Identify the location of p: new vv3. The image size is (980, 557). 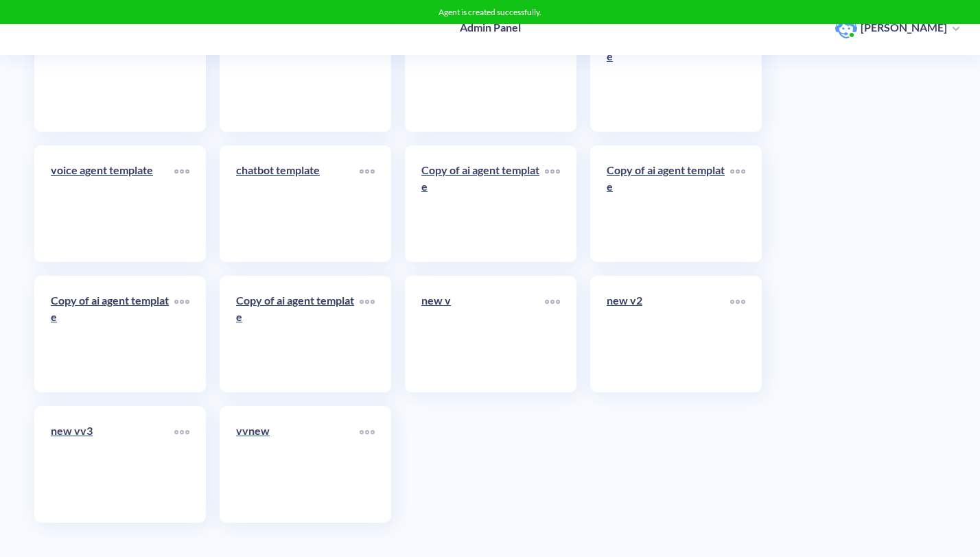
(113, 431).